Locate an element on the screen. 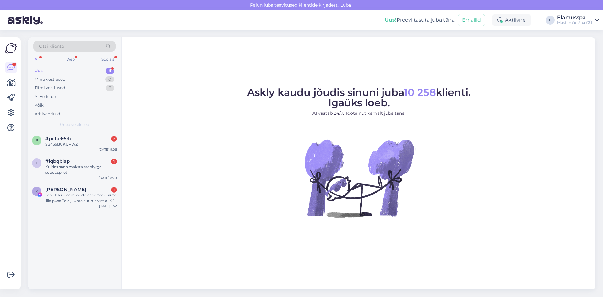 This screenshot has width=603, height=297. div: AI Assistent is located at coordinates (46, 97).